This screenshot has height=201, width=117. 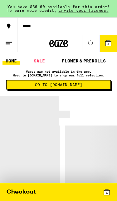 What do you see at coordinates (83, 10) in the screenshot?
I see `span: invite your friends.` at bounding box center [83, 10].